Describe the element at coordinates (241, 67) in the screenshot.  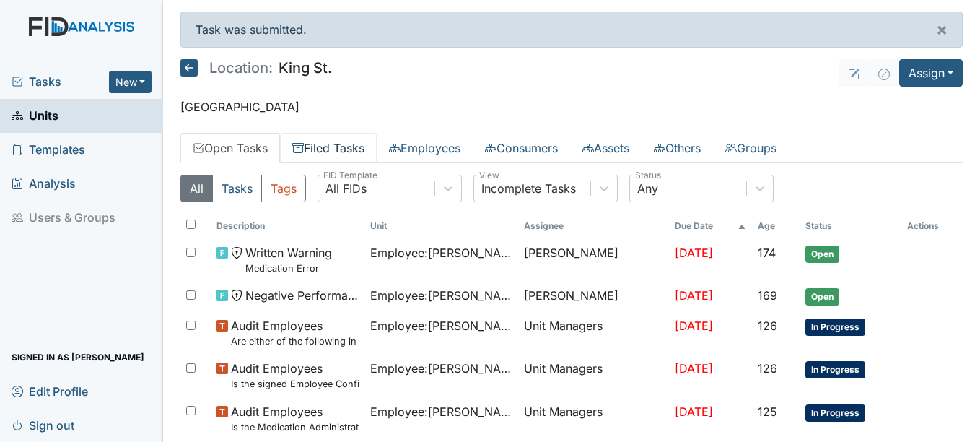
I see `span: Location:` at that location.